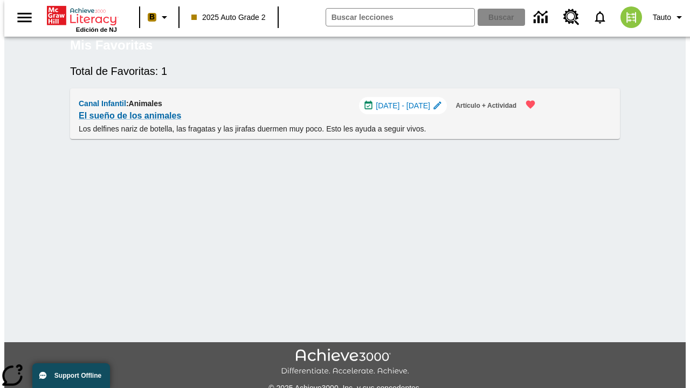  Describe the element at coordinates (144, 104) in the screenshot. I see `span: : Animales` at that location.